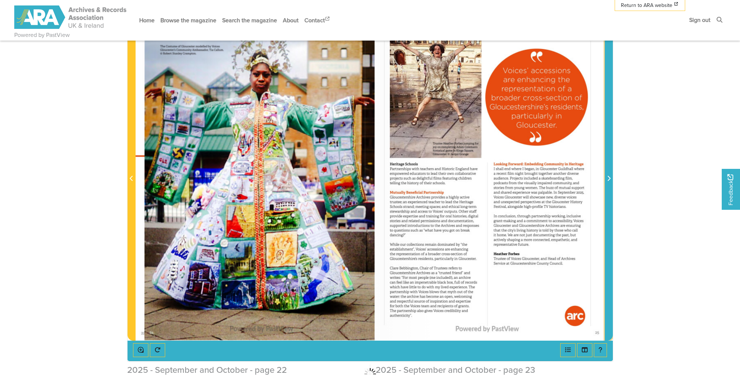 The image size is (740, 375). I want to click on a: Powered by PastView, so click(42, 35).